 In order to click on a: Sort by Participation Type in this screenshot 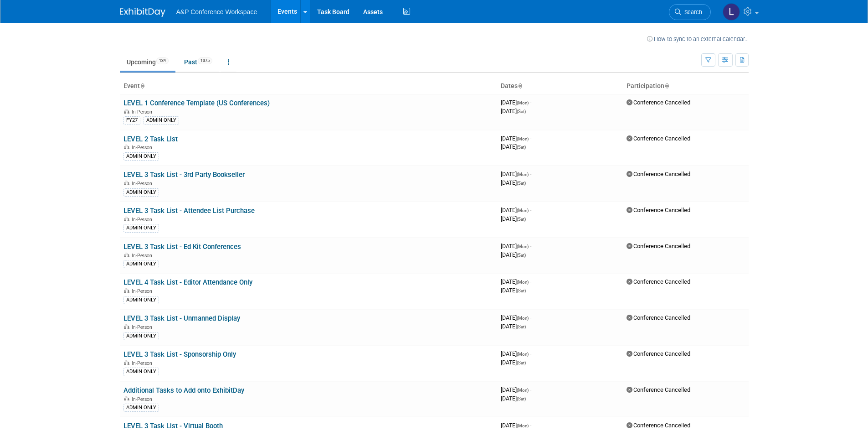, I will do `click(666, 86)`.